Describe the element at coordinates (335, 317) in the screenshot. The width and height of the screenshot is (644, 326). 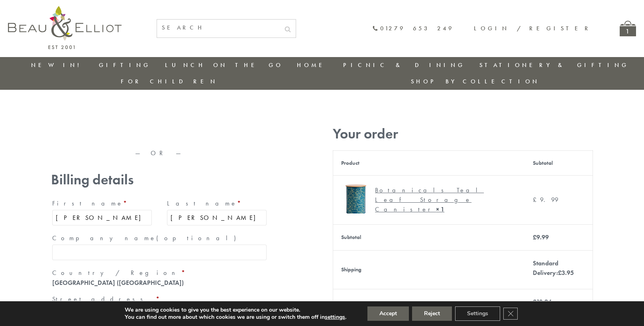
I see `button: settings` at that location.